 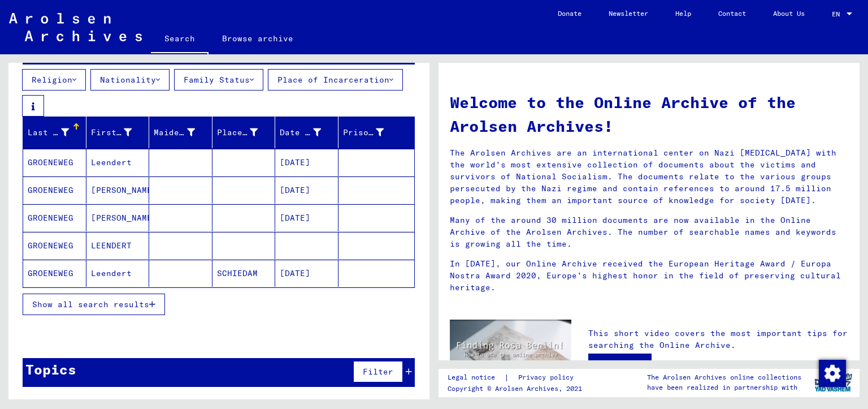 What do you see at coordinates (548, 378) in the screenshot?
I see `a: Privacy policy` at bounding box center [548, 378].